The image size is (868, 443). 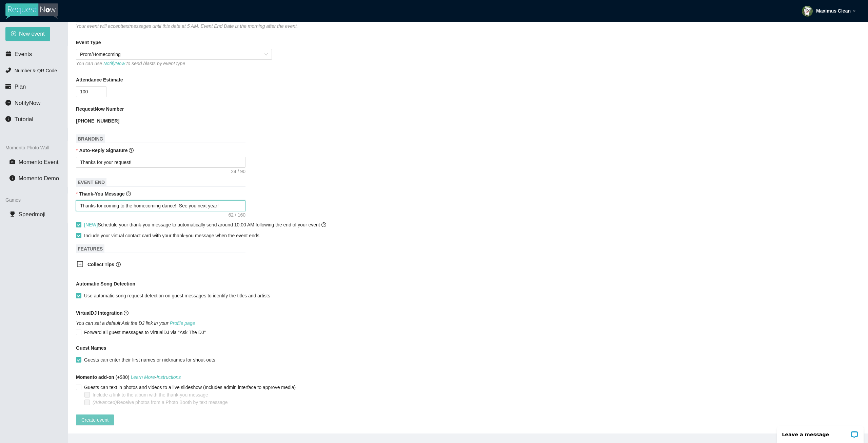 What do you see at coordinates (149, 360) in the screenshot?
I see `span: Guests can enter their first names or nicknames for shout-outs` at bounding box center [149, 360].